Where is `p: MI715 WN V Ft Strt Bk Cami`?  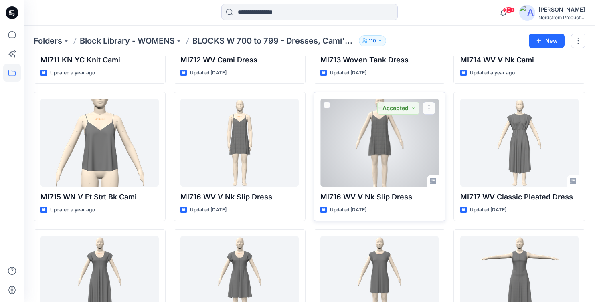 p: MI715 WN V Ft Strt Bk Cami is located at coordinates (99, 197).